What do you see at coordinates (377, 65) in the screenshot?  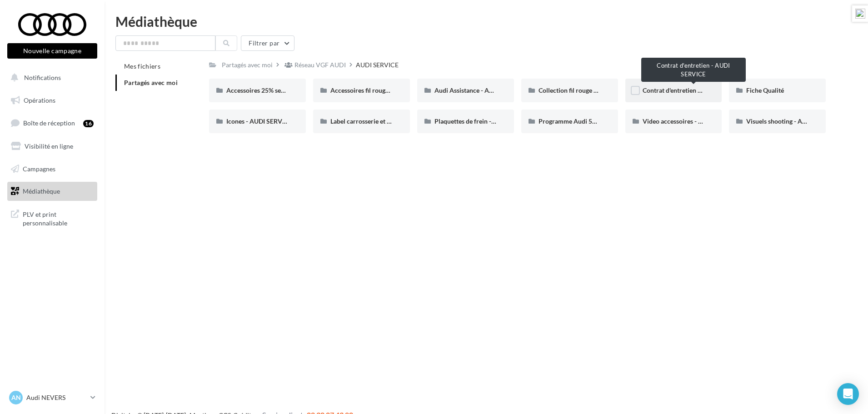 I see `div: AUDI SERVICE` at bounding box center [377, 65].